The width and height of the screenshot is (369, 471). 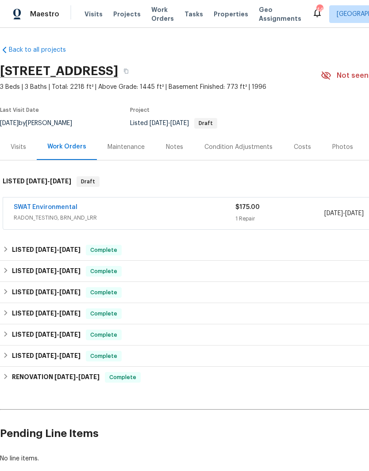 I want to click on div: Maintenance, so click(x=126, y=147).